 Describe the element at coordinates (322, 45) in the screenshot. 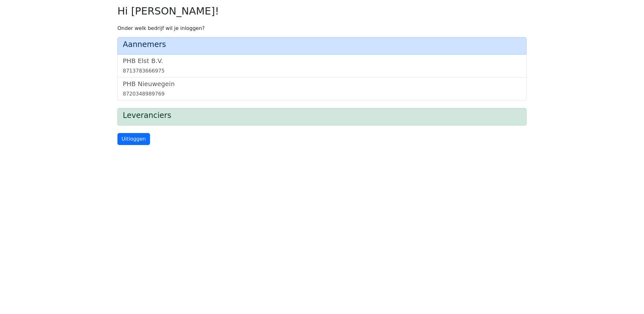

I see `h4: Aannemers` at that location.